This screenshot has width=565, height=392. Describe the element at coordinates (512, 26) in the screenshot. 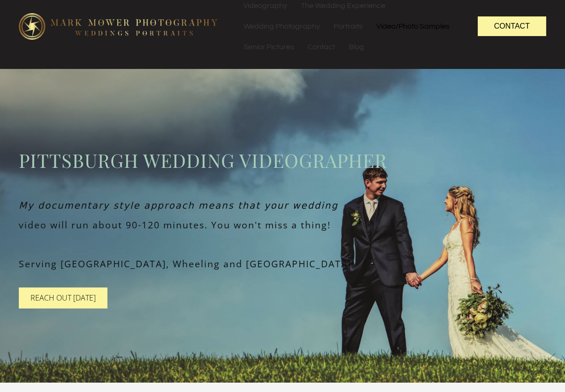

I see `span: Contact` at that location.